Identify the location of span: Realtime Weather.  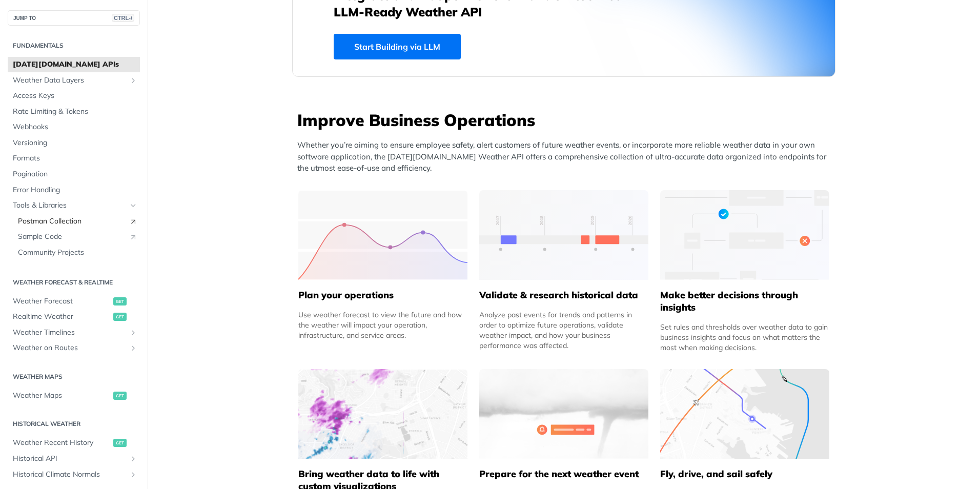
(62, 317).